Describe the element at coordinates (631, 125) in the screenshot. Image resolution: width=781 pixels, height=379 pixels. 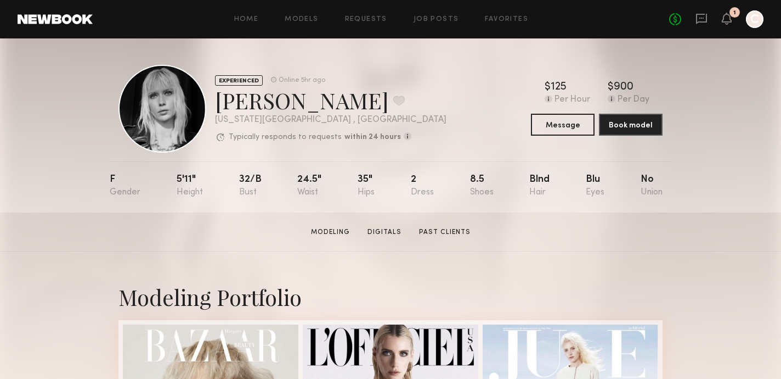
I see `button: Book model` at that location.